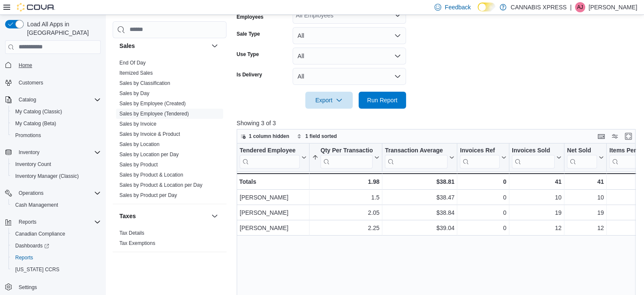 Image resolution: width=644 pixels, height=295 pixels. I want to click on label: Use Type, so click(247, 54).